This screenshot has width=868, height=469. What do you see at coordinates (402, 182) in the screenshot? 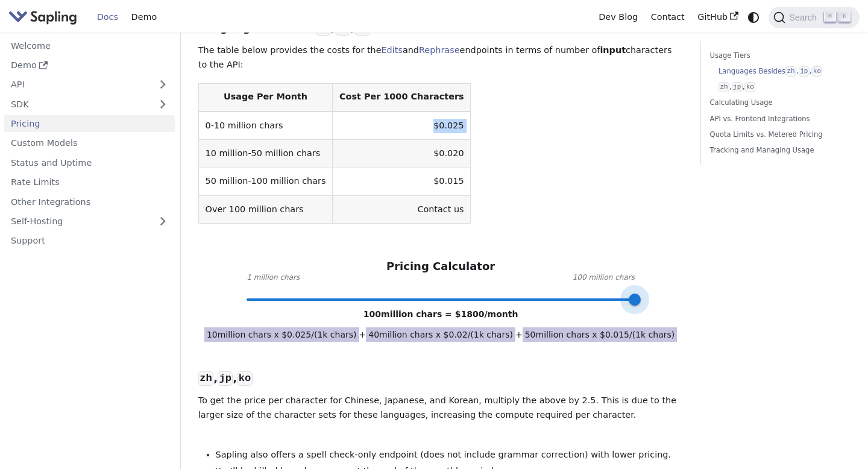
I see `td: $0.015` at bounding box center [402, 182].